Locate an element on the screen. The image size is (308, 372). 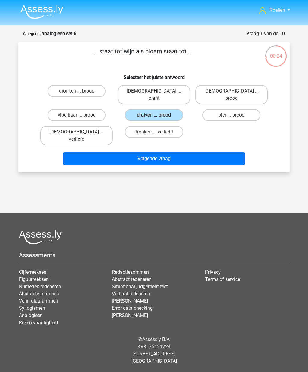
label: dronken ... verliefd is located at coordinates (154, 132).